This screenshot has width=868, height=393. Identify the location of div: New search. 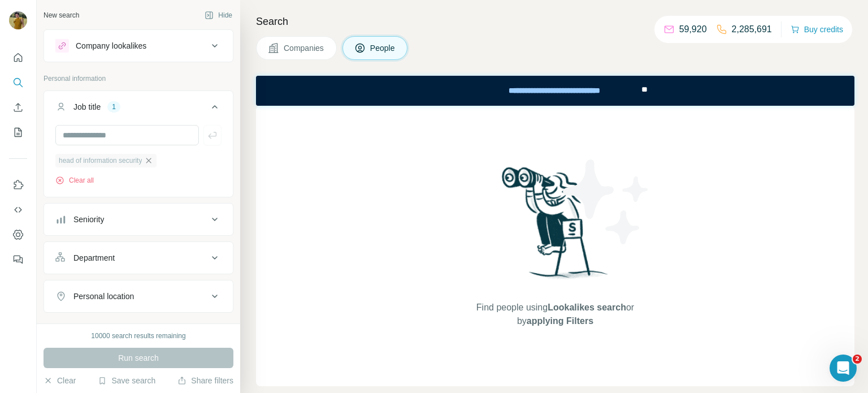
(61, 15).